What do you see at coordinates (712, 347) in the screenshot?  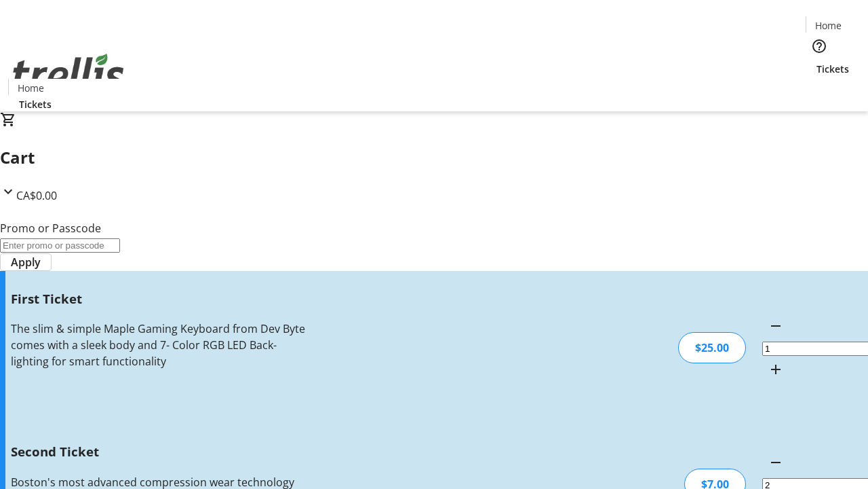 I see `div: $25.00` at bounding box center [712, 347].